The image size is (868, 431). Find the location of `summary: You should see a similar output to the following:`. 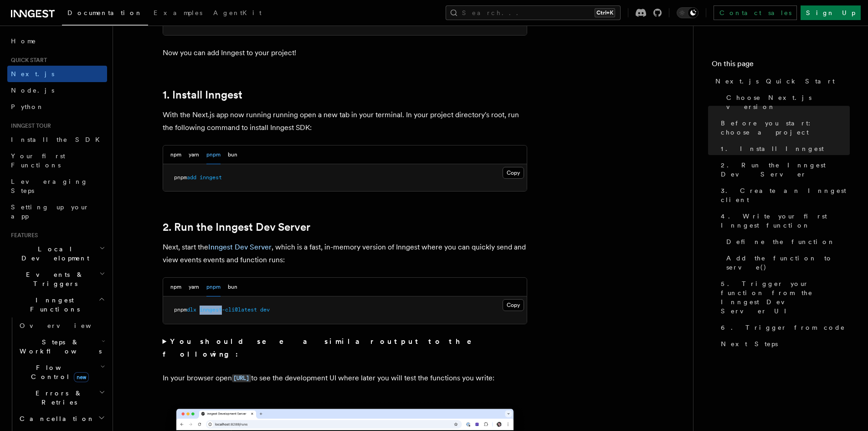

summary: You should see a similar output to the following: is located at coordinates (345, 348).